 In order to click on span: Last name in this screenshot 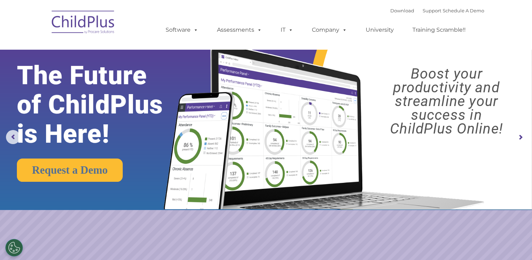, I will do `click(108, 49)`.